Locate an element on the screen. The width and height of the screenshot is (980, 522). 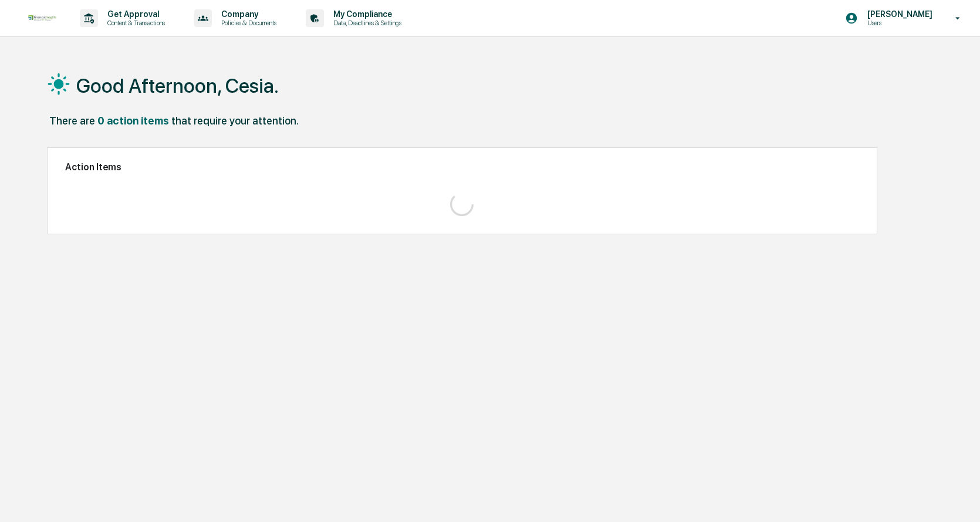
img: logo is located at coordinates (42, 18).